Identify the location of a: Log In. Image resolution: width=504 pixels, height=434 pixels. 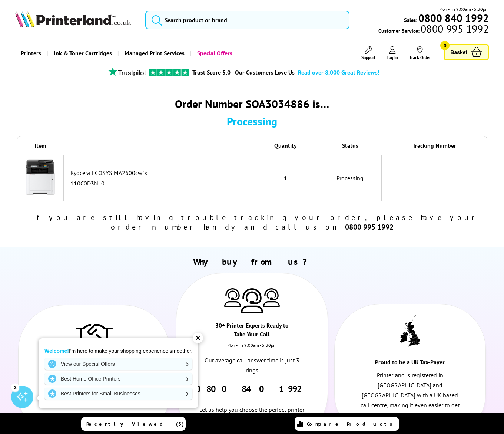
(392, 53).